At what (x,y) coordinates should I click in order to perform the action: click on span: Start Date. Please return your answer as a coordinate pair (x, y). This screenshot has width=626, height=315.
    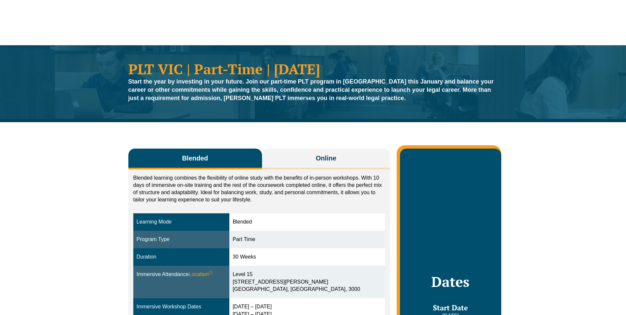
    Looking at the image, I should click on (451, 307).